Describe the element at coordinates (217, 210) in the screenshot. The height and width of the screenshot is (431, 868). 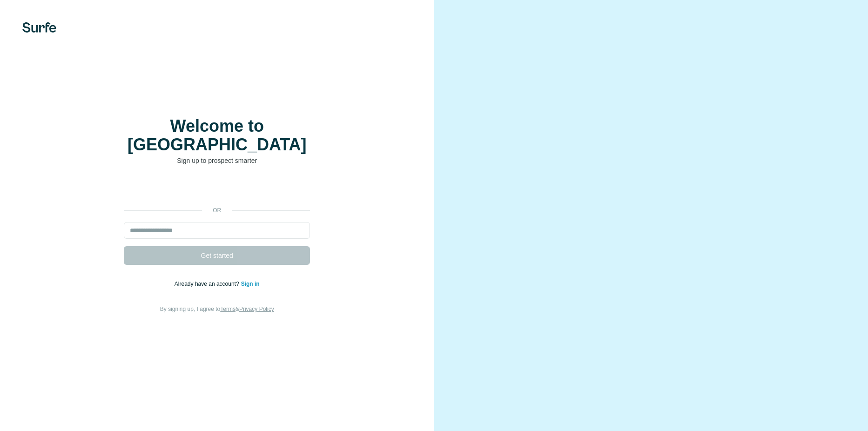
I see `p: or` at that location.